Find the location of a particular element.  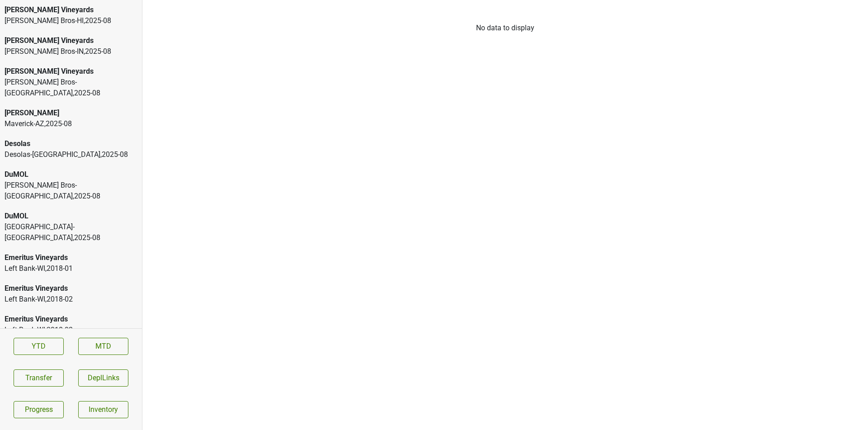

div: Left Bank-WI , 2018 - 01 is located at coordinates (71, 269).